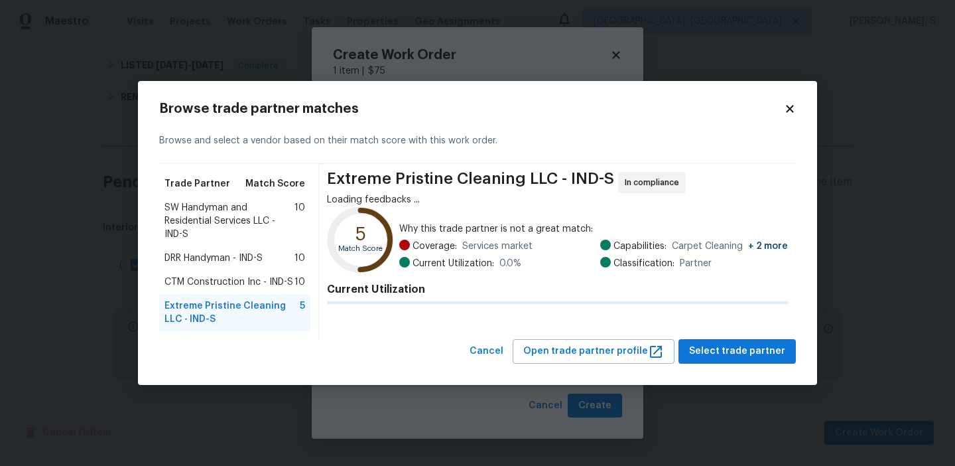 This screenshot has height=466, width=955. I want to click on span: CTM Construction Inc - IND-S, so click(229, 282).